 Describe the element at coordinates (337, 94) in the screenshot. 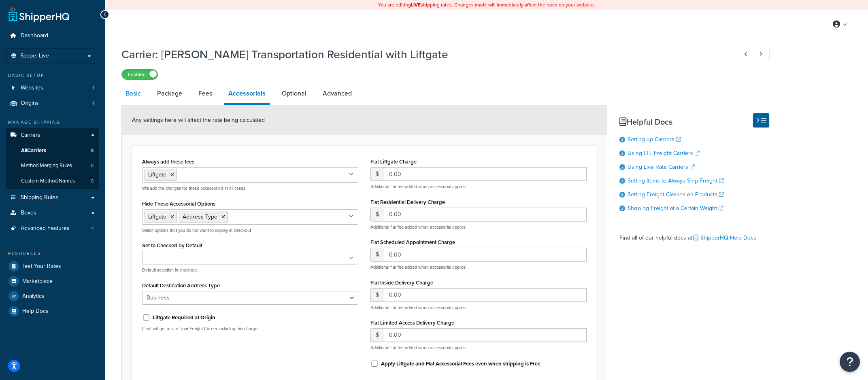

I see `a: Advanced` at that location.